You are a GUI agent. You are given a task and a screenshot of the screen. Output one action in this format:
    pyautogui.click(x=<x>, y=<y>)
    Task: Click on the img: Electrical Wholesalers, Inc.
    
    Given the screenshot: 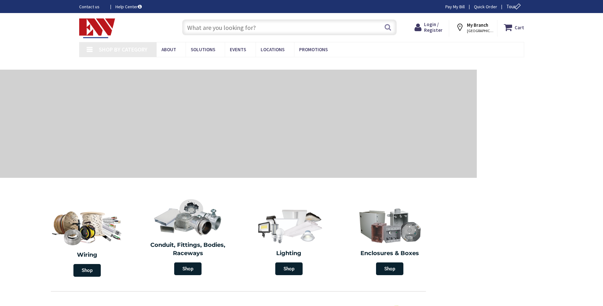 What is the action you would take?
    pyautogui.click(x=97, y=28)
    